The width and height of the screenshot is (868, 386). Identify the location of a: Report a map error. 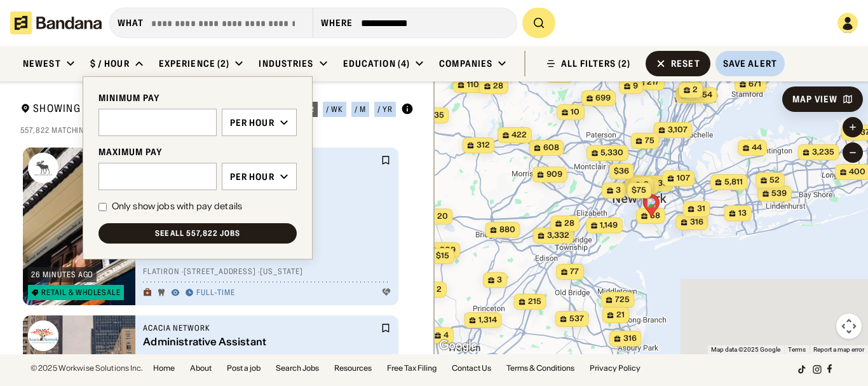
(839, 349).